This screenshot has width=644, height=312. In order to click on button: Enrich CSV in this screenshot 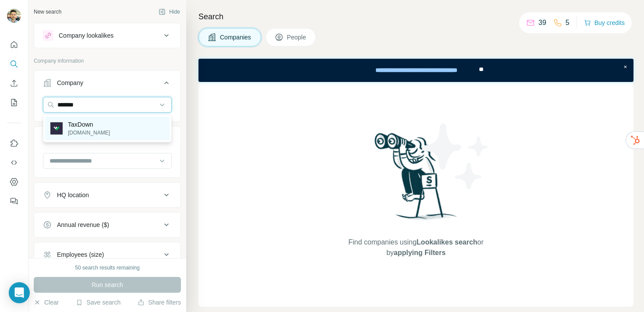, I will do `click(14, 83)`.